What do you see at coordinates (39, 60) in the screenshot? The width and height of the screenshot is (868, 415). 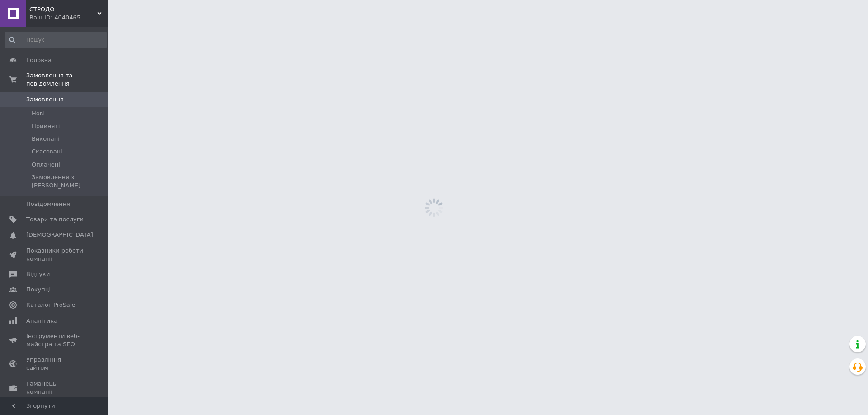 I see `span: Головна` at bounding box center [39, 60].